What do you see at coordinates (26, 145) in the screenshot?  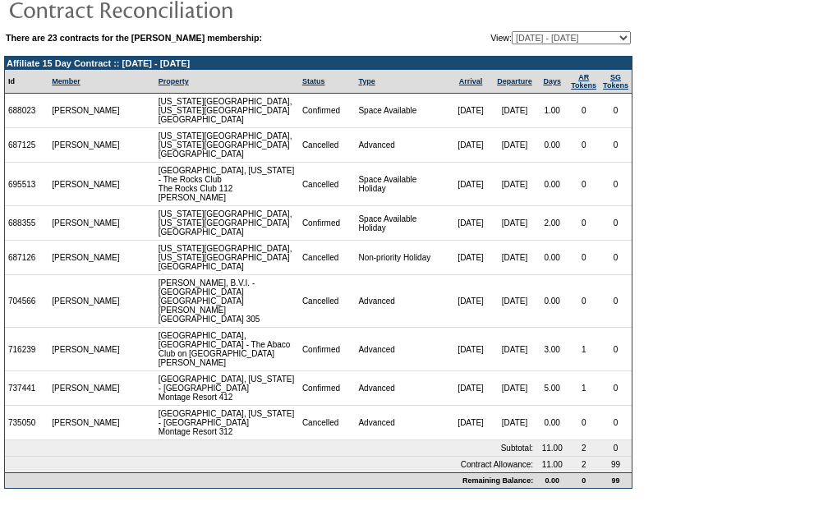 I see `td: 687125` at bounding box center [26, 145].